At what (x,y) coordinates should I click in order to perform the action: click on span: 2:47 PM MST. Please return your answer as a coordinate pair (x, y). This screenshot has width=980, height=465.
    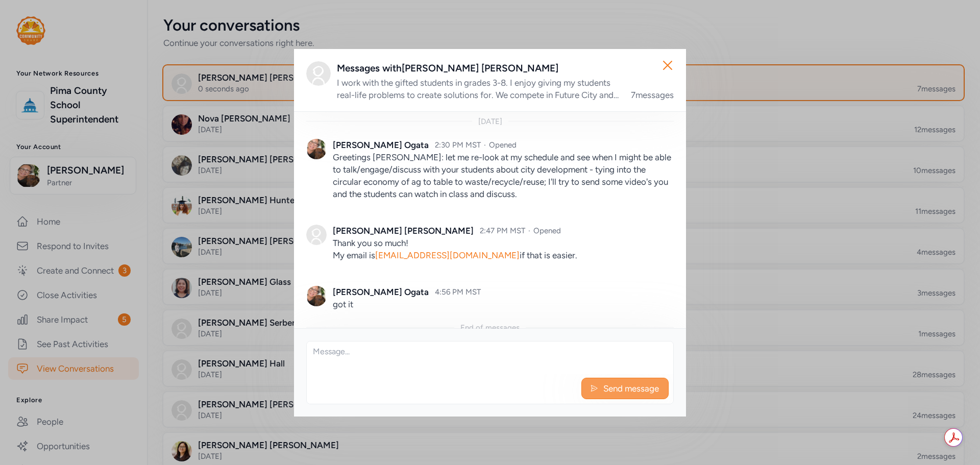
    Looking at the image, I should click on (502, 230).